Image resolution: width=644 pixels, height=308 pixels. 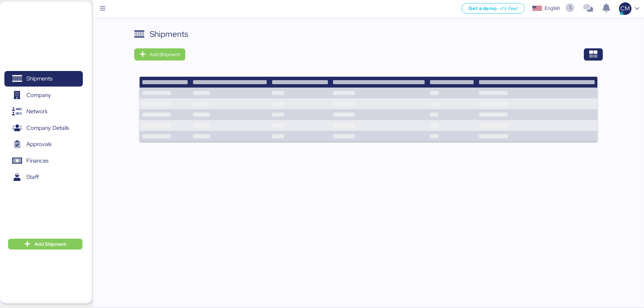 What do you see at coordinates (47, 128) in the screenshot?
I see `span: Company Details` at bounding box center [47, 128].